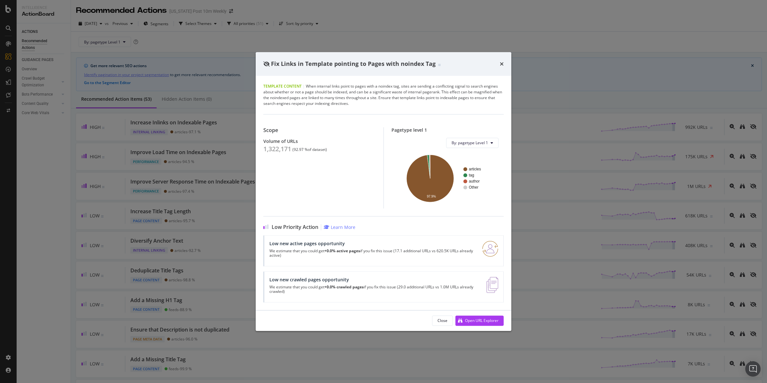 Image resolution: width=767 pixels, height=383 pixels. Describe the element at coordinates (295, 227) in the screenshot. I see `span: Low Priority Action` at that location.